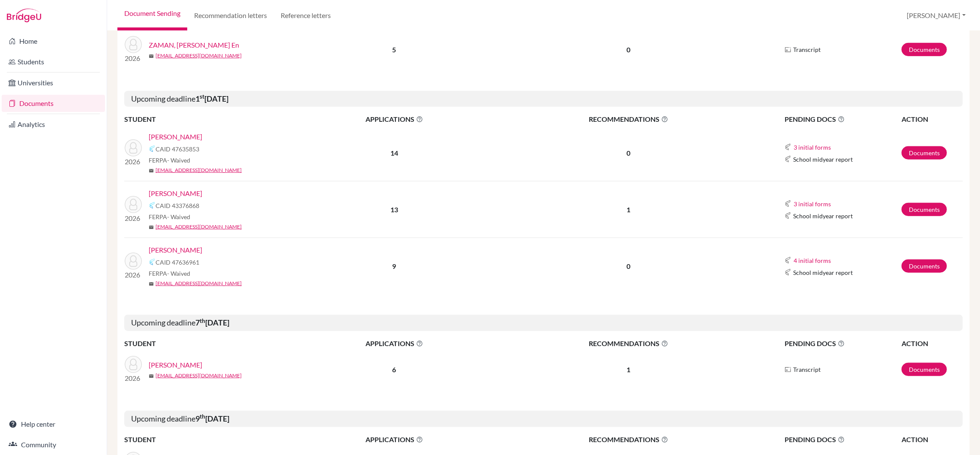  What do you see at coordinates (53, 41) in the screenshot?
I see `a: Home` at bounding box center [53, 41].